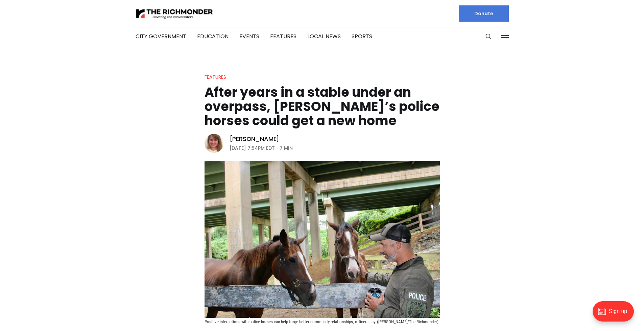  I want to click on a: Donate, so click(484, 14).